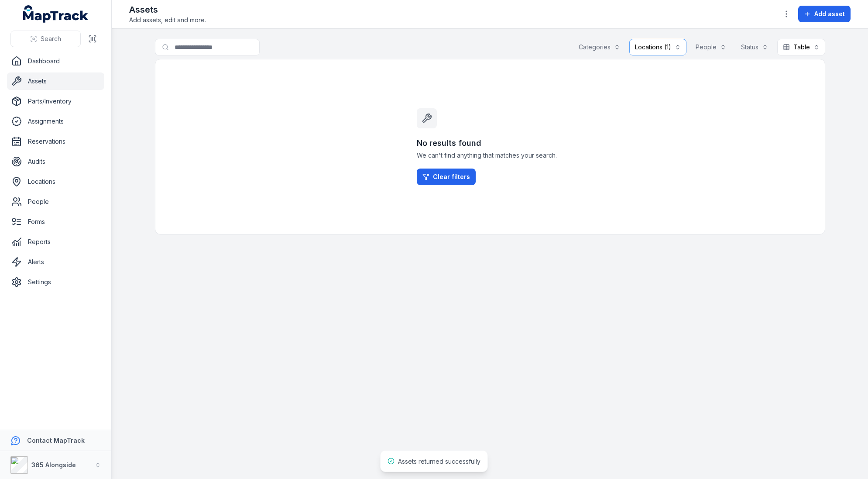 Image resolution: width=868 pixels, height=479 pixels. Describe the element at coordinates (56, 14) in the screenshot. I see `a: MapTrack` at that location.